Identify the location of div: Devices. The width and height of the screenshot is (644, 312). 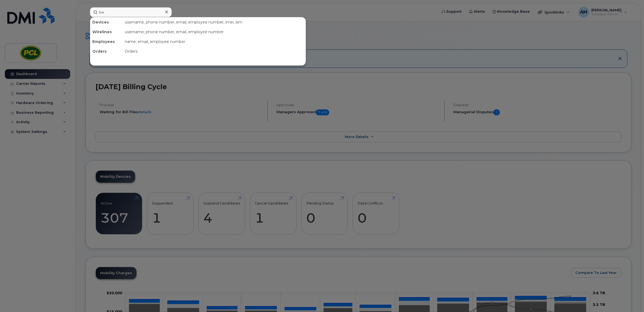
(106, 22).